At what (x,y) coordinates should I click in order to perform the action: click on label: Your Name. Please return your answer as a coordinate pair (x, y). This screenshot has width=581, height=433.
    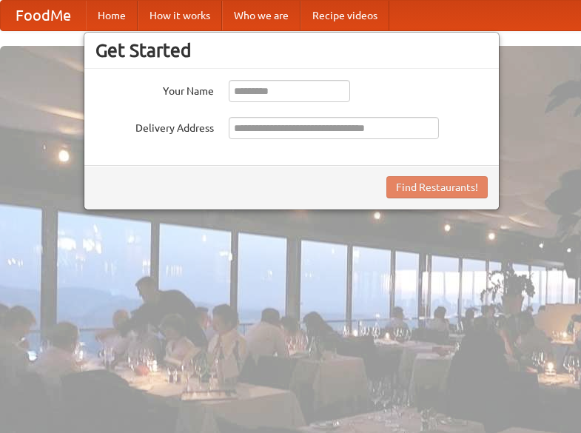
    Looking at the image, I should click on (155, 89).